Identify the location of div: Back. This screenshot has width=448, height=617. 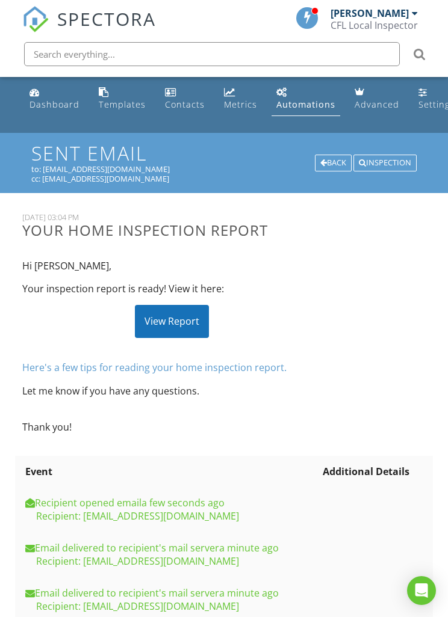
(333, 163).